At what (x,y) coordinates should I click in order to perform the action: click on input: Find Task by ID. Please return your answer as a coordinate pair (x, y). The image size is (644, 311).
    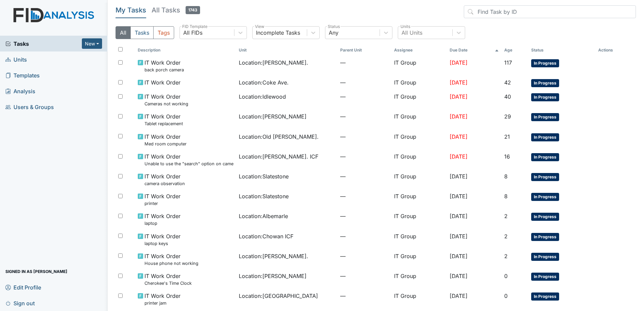
    Looking at the image, I should click on (549, 12).